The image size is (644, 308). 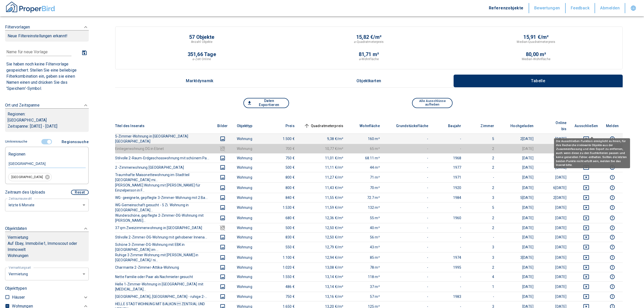 I want to click on td: 10,77 €/m², so click(x=323, y=148).